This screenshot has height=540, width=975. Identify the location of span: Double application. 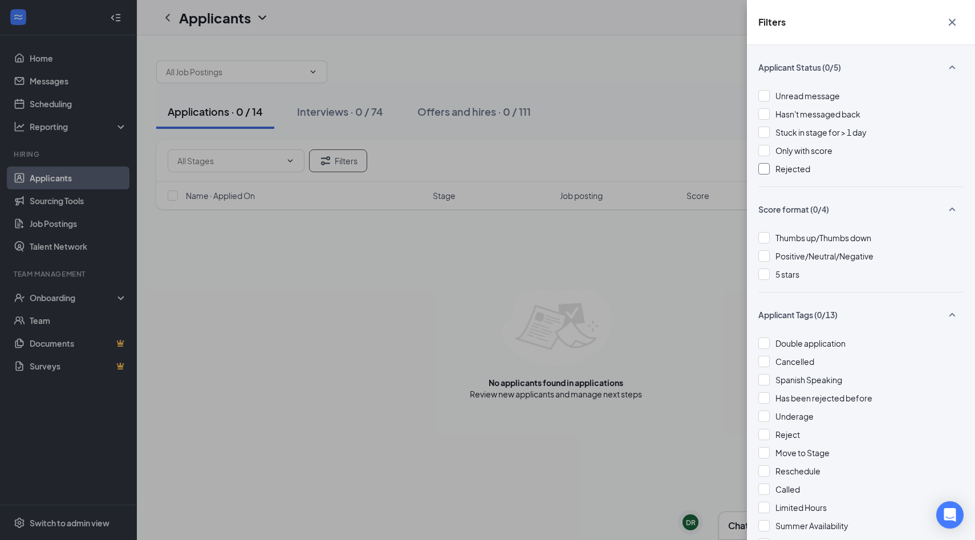
(810, 343).